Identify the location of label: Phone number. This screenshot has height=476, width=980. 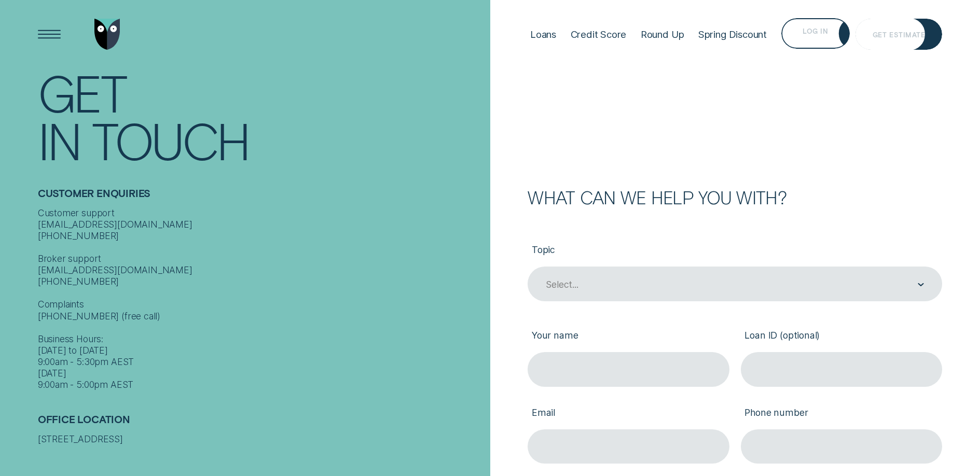
(842, 414).